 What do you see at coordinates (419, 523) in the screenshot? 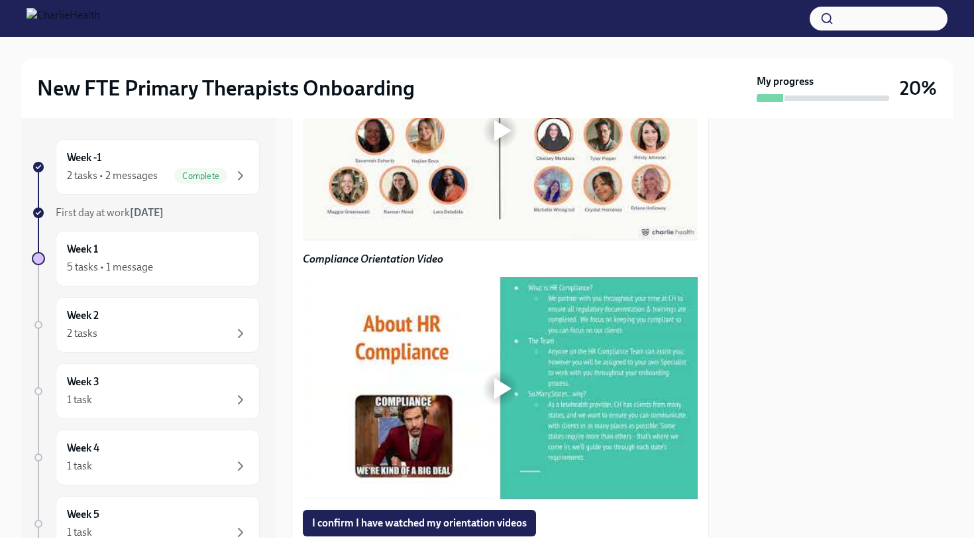
I see `button: I confirm I have watched my orientation videos` at bounding box center [419, 523].